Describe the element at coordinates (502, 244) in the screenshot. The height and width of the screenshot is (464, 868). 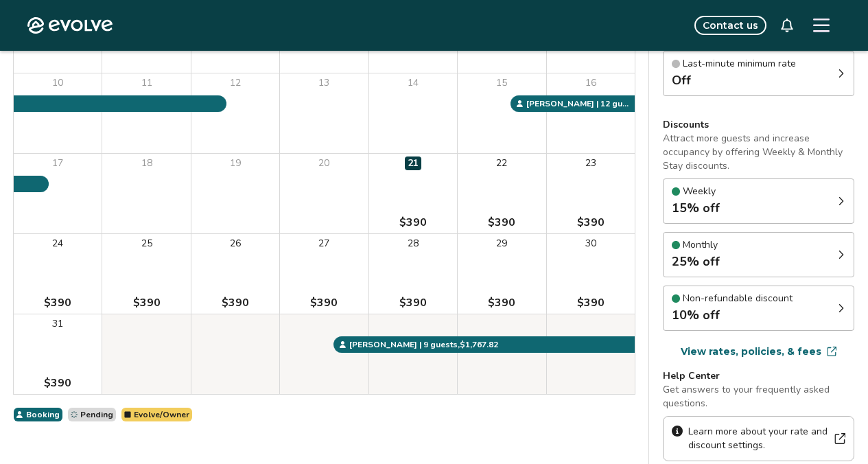
I see `span: 29` at that location.